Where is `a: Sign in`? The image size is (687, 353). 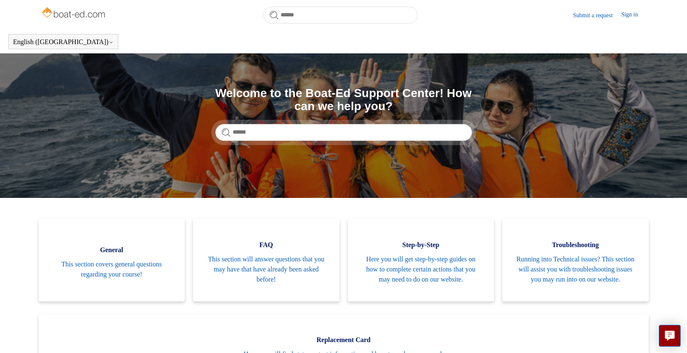 a: Sign in is located at coordinates (634, 15).